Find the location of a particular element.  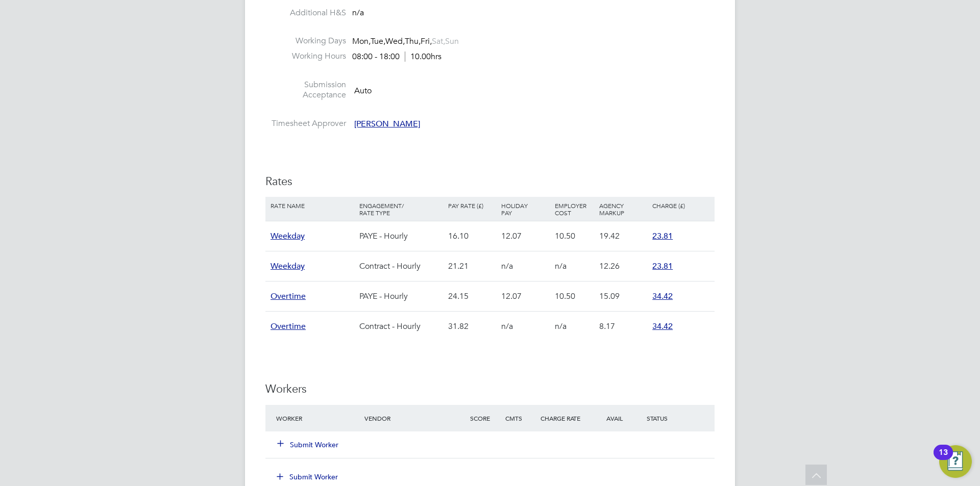

h3: Rates is located at coordinates (490, 181).